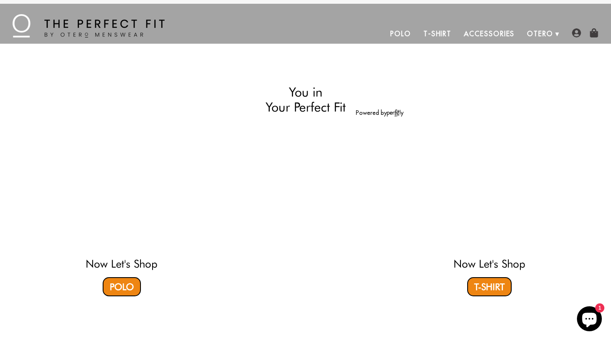  I want to click on img: user-account-icon.png, so click(577, 33).